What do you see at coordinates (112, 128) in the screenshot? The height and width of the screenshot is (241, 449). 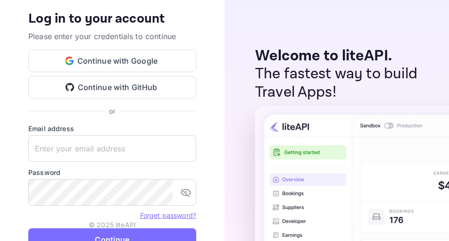 I see `label: Email address` at bounding box center [112, 128].